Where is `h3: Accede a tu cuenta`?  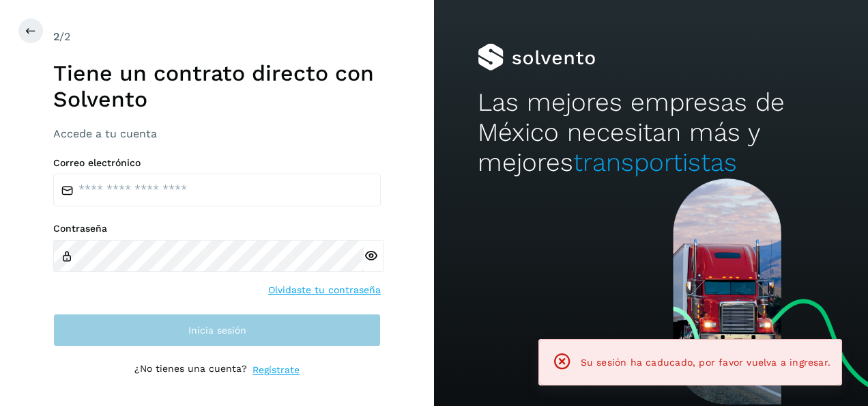 h3: Accede a tu cuenta is located at coordinates (217, 133).